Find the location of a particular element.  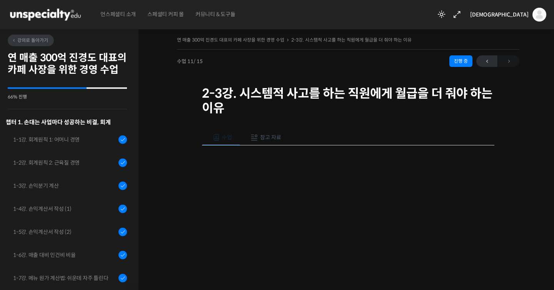

span: 수업 is located at coordinates (227, 137).